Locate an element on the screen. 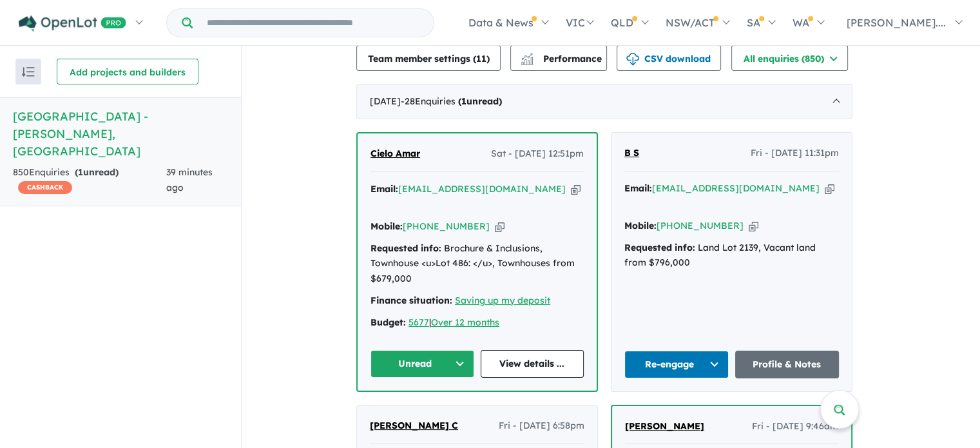 The image size is (980, 448). button: Unread is located at coordinates (422, 363).